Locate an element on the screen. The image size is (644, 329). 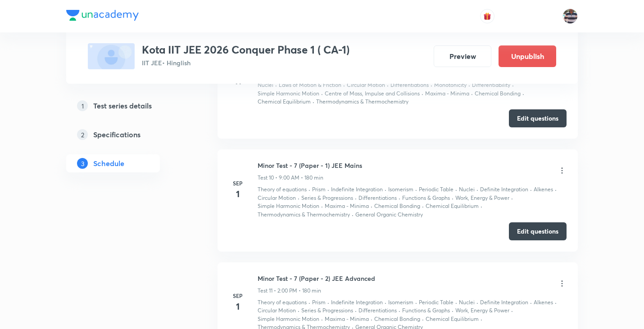
h5: Specifications is located at coordinates (116, 135).